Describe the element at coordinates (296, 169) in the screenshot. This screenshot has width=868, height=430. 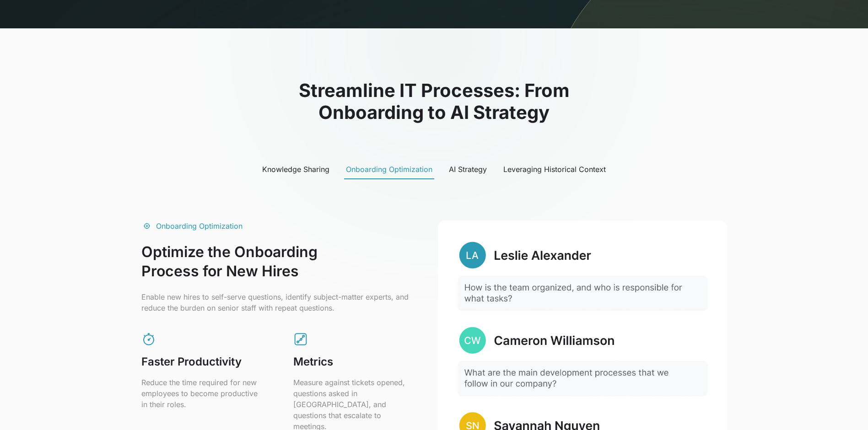
I see `div: Knowledge Sharing` at that location.